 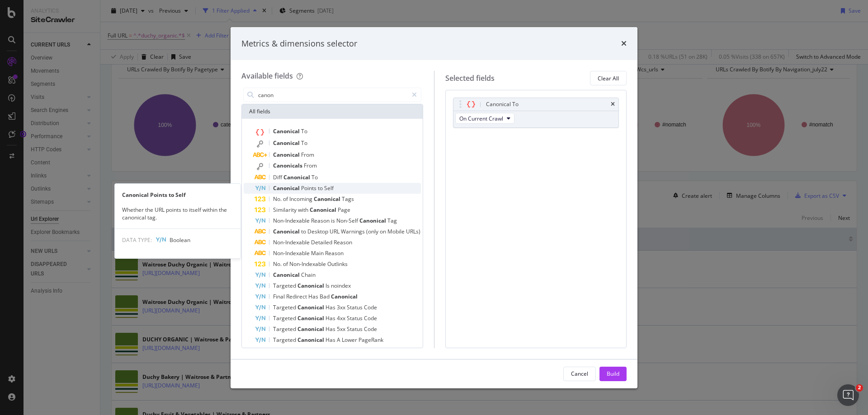 I want to click on span: Desktop, so click(x=318, y=231).